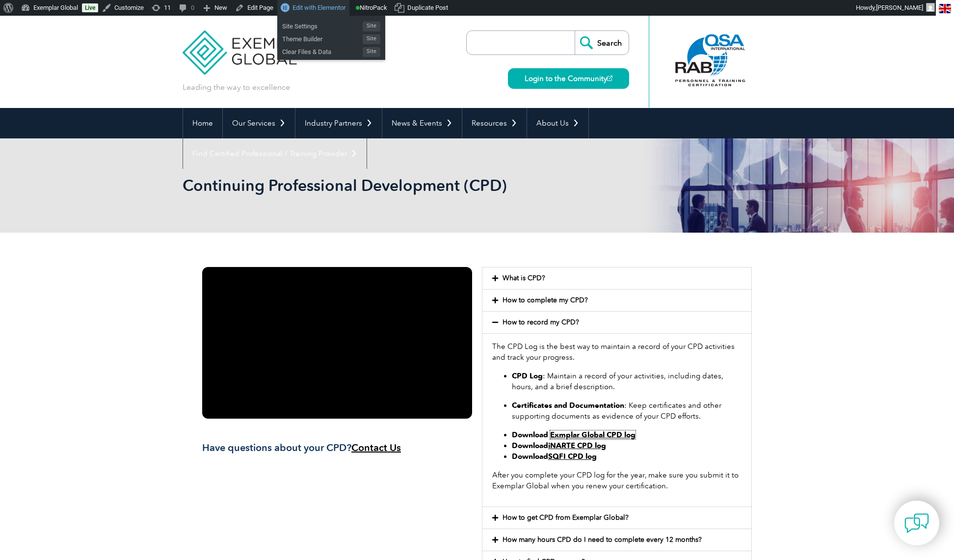 This screenshot has height=560, width=954. Describe the element at coordinates (617, 352) in the screenshot. I see `p: The CPD Log is the best way to maintain a record of your CPD activities and track your progress.` at that location.